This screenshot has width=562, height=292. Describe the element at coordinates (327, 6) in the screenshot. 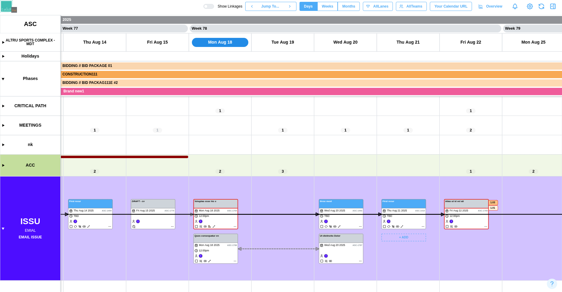

I see `button: Weeks` at that location.